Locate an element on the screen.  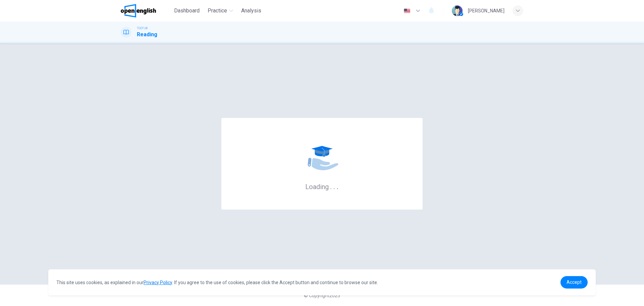
span: Dashboard is located at coordinates (187, 11).